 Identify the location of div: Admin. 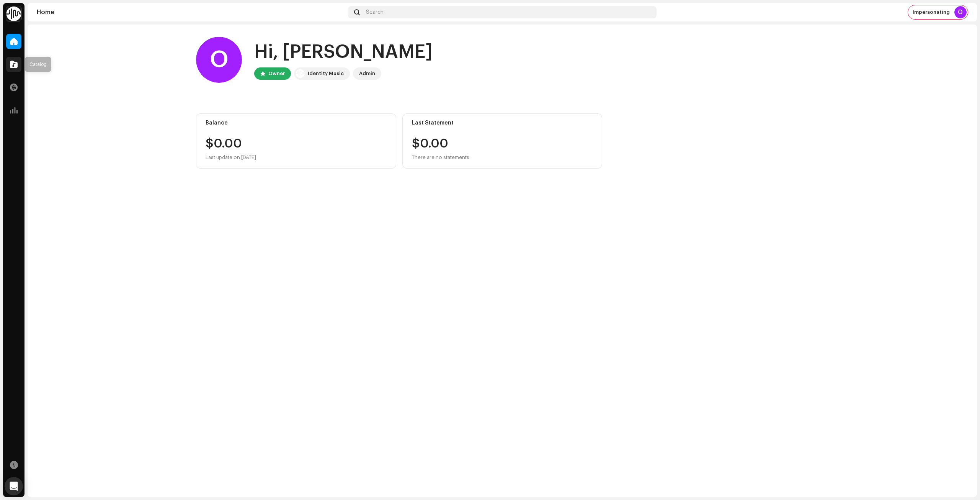
(367, 74).